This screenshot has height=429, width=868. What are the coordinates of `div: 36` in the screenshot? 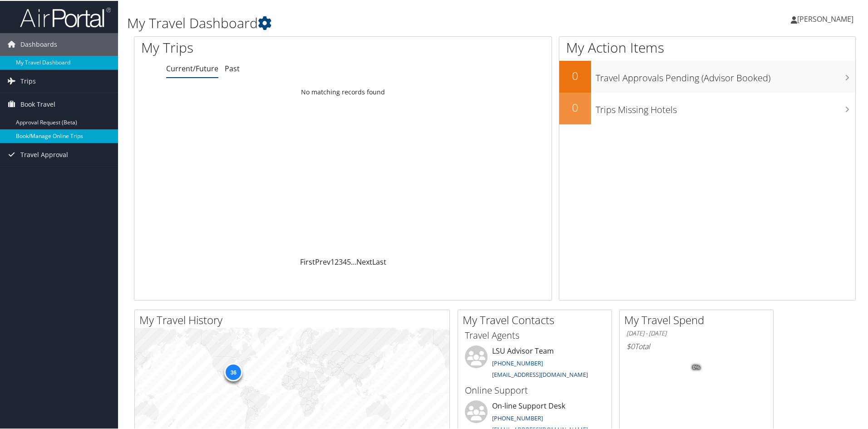 It's located at (233, 371).